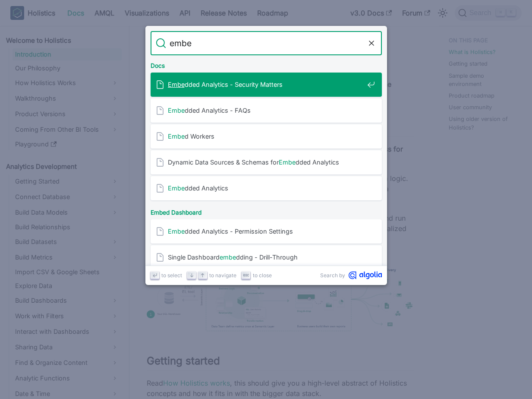 This screenshot has width=532, height=399. I want to click on svg: Arrow up, so click(202, 275).